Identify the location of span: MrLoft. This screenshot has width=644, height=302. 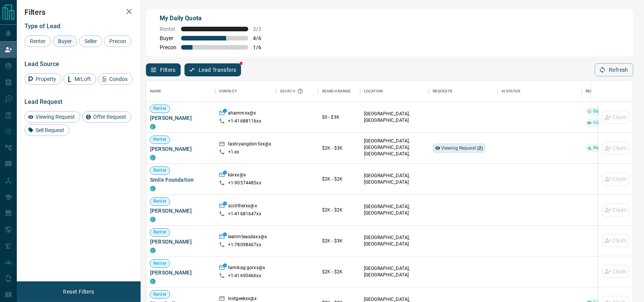
(83, 79).